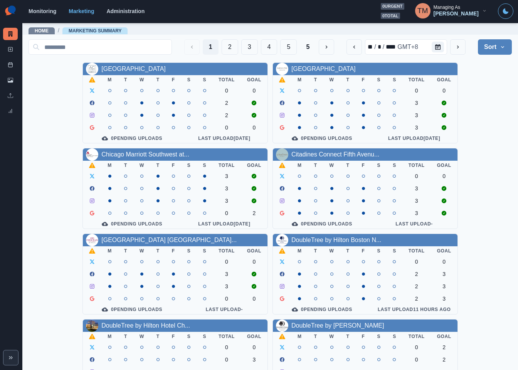 This screenshot has height=370, width=518. What do you see at coordinates (336, 154) in the screenshot?
I see `a: Citadines Connect Fifth Avenu...` at bounding box center [336, 154].